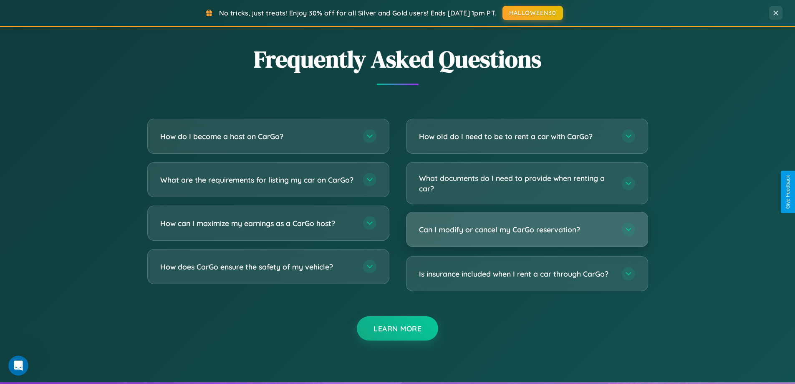 The height and width of the screenshot is (384, 795). Describe the element at coordinates (258, 179) in the screenshot. I see `h3: What are the requirements for listing my car on CarGo?` at that location.